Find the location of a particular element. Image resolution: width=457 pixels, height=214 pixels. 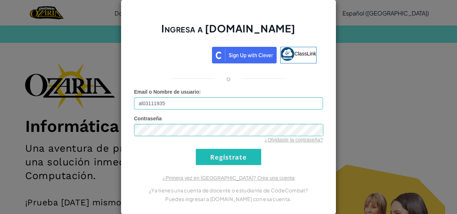

img: classlink-logo-small.png is located at coordinates (288, 54).